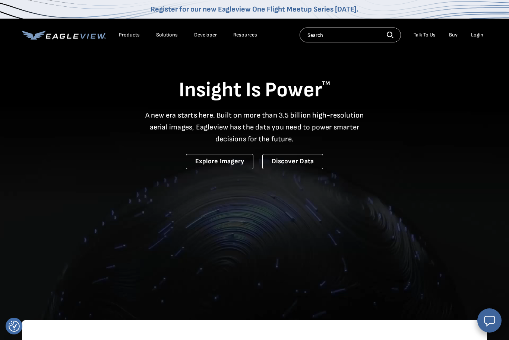  What do you see at coordinates (220, 162) in the screenshot?
I see `a: Explore Imagery` at bounding box center [220, 162].